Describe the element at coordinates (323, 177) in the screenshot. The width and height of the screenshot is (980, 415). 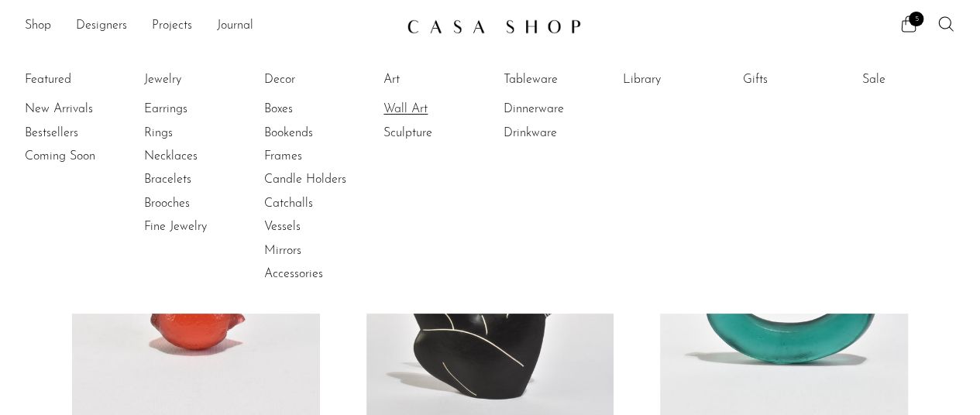
I see `ul: Decor` at that location.